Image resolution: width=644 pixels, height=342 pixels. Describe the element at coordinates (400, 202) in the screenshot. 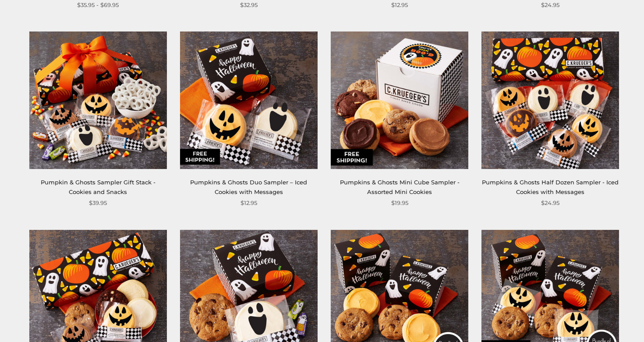

I see `span: $19.95` at that location.